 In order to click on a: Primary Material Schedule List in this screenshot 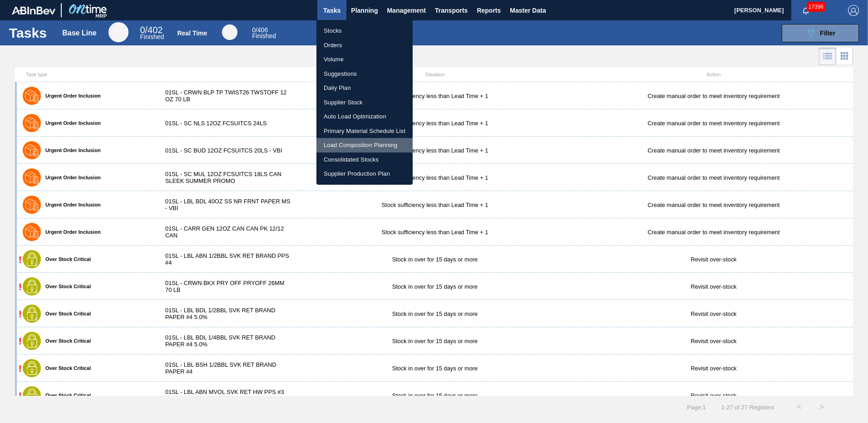, I will do `click(364, 132)`.